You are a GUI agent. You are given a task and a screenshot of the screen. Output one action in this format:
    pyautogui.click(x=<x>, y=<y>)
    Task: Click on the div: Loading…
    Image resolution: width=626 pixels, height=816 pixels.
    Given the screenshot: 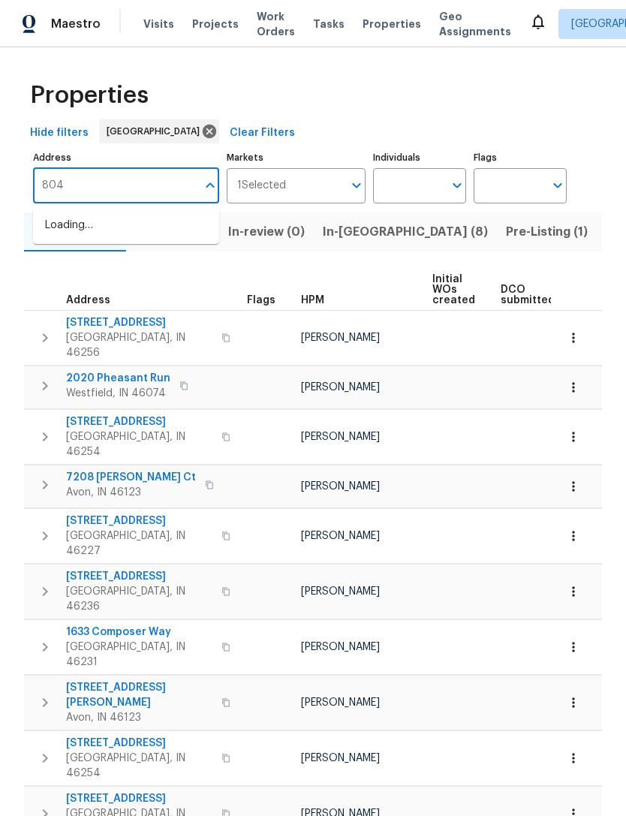 What is the action you would take?
    pyautogui.click(x=126, y=225)
    